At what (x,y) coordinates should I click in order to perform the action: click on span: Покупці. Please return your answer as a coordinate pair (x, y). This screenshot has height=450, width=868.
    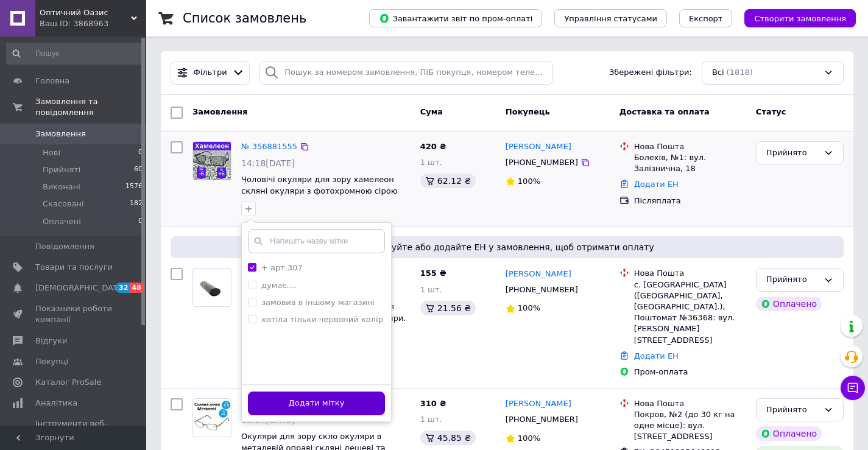
    Looking at the image, I should click on (52, 362).